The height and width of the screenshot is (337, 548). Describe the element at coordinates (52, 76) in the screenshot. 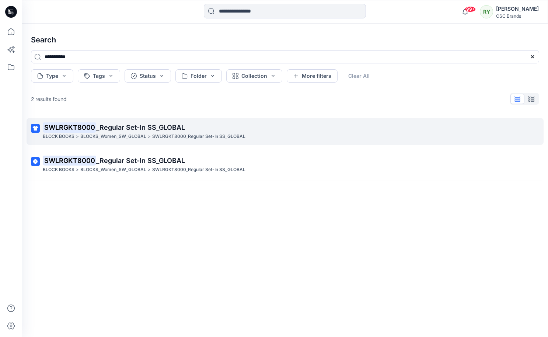

I see `button: Type` at that location.